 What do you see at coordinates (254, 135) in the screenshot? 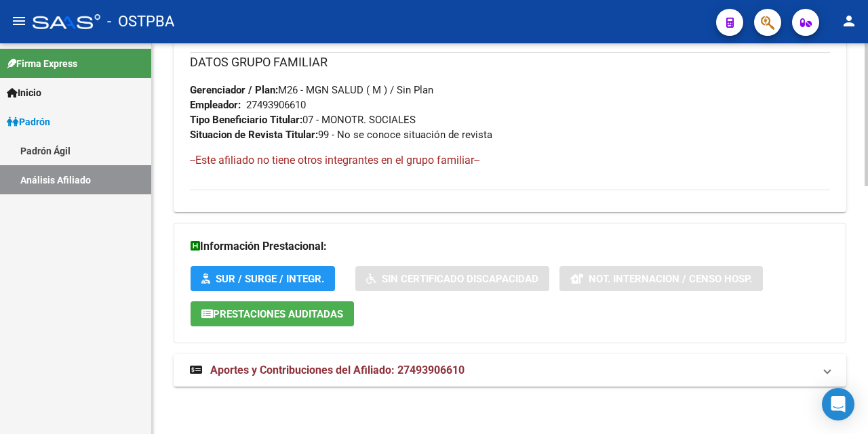
I see `strong: Situacion de Revista Titular:` at bounding box center [254, 135].